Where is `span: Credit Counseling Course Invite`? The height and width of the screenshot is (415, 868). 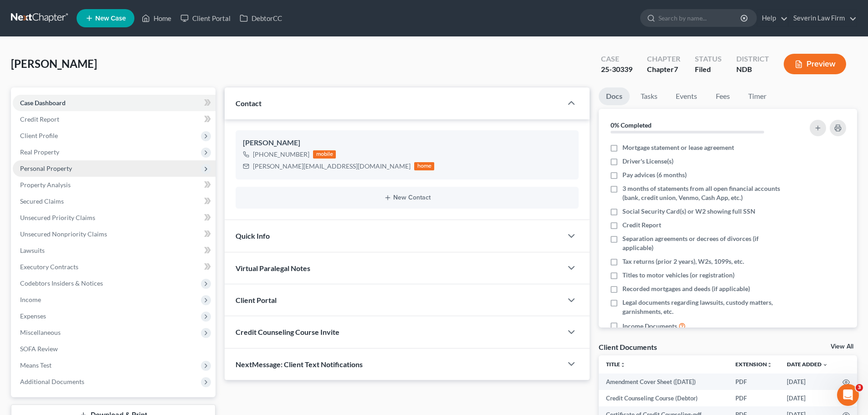 span: Credit Counseling Course Invite is located at coordinates (287, 331).